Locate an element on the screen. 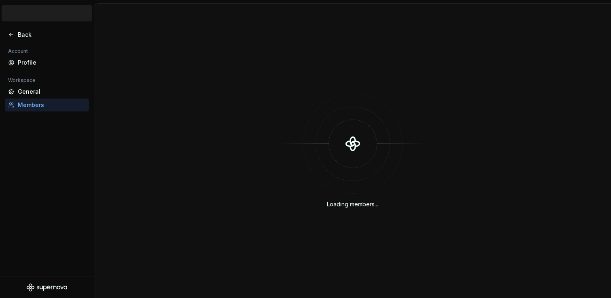  a: Members is located at coordinates (47, 105).